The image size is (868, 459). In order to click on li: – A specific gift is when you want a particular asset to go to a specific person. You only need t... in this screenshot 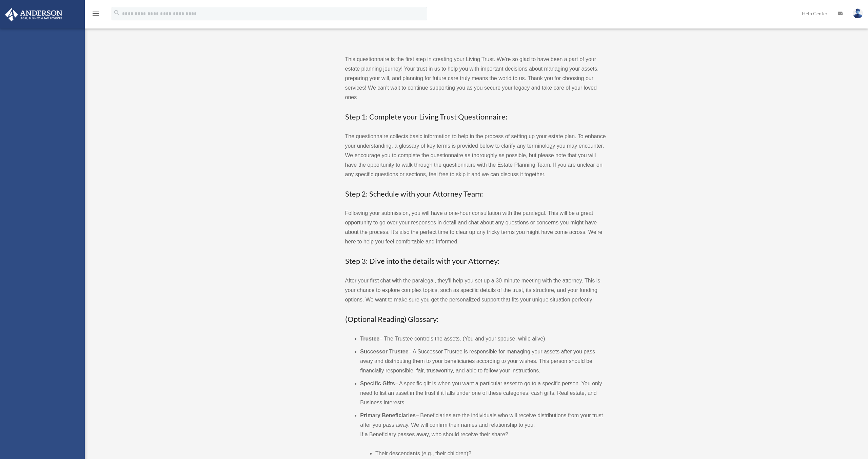, I will do `click(483, 393)`.